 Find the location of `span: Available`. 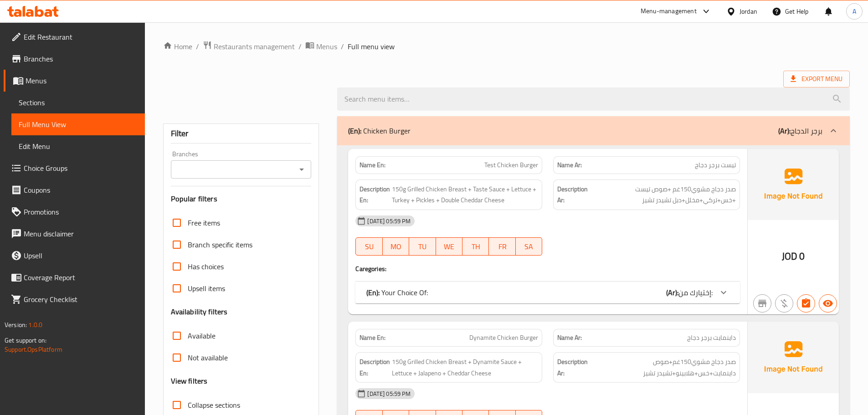

span: Available is located at coordinates (202, 336).